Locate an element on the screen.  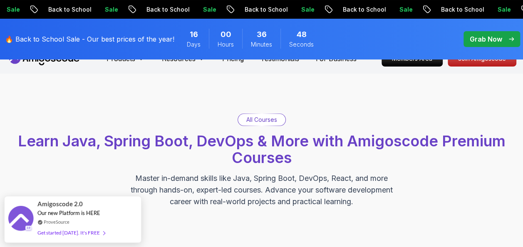
p: 🔥 Back to School Sale - Our best prices of the year! is located at coordinates (89, 39).